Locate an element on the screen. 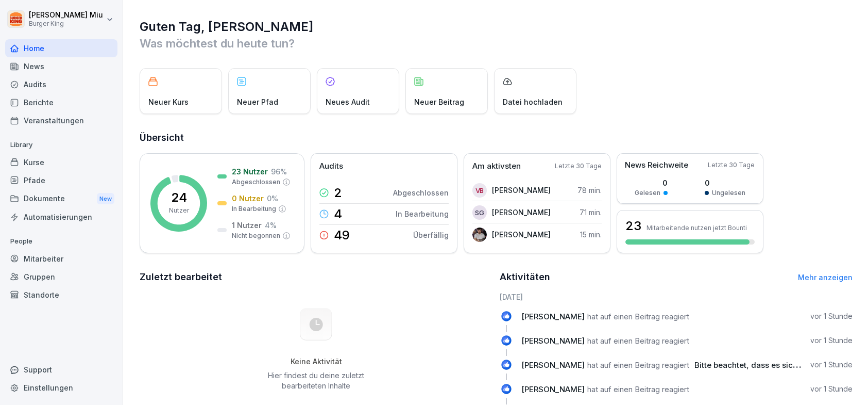  div: Gruppen is located at coordinates (62, 277).